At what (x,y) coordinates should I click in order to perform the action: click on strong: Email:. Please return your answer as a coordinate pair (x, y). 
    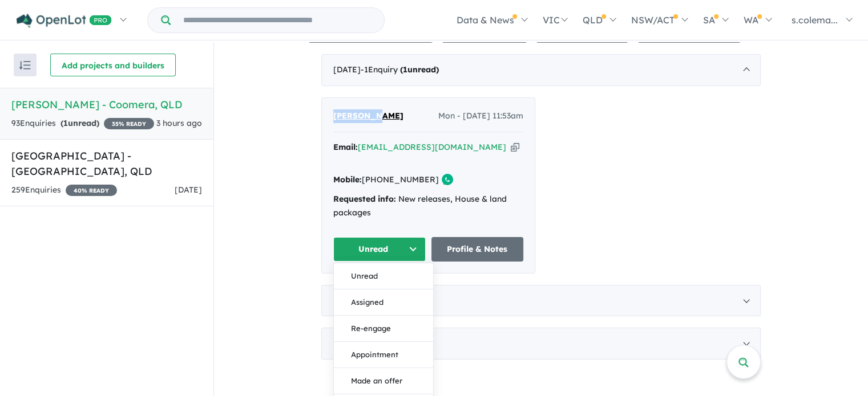
    Looking at the image, I should click on (345, 147).